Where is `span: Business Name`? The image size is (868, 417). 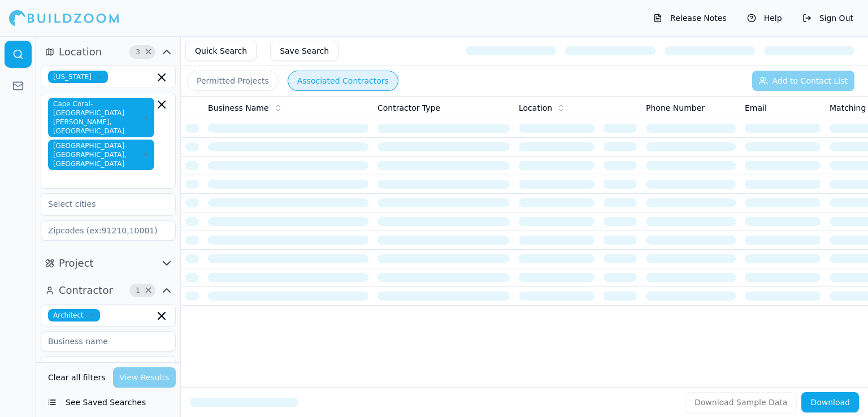
span: Business Name is located at coordinates (238, 108).